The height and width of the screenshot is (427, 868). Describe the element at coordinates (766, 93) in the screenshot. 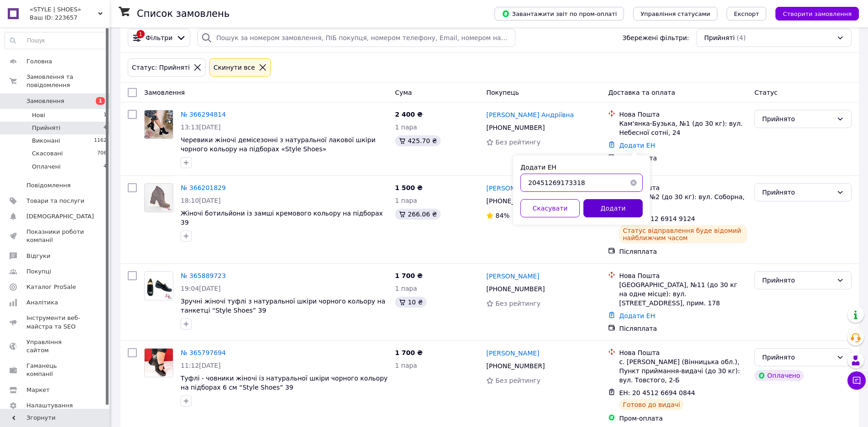

I see `span: Статус` at that location.